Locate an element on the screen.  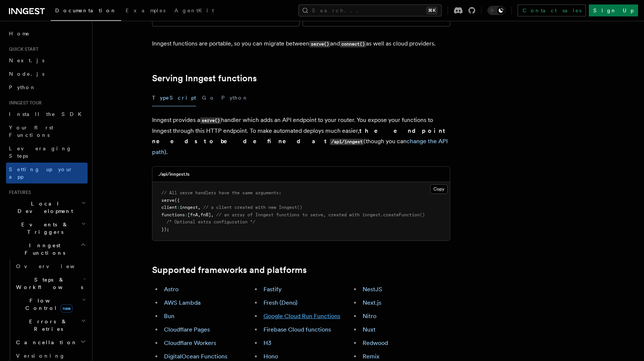
span: Next.js is located at coordinates (26, 60).